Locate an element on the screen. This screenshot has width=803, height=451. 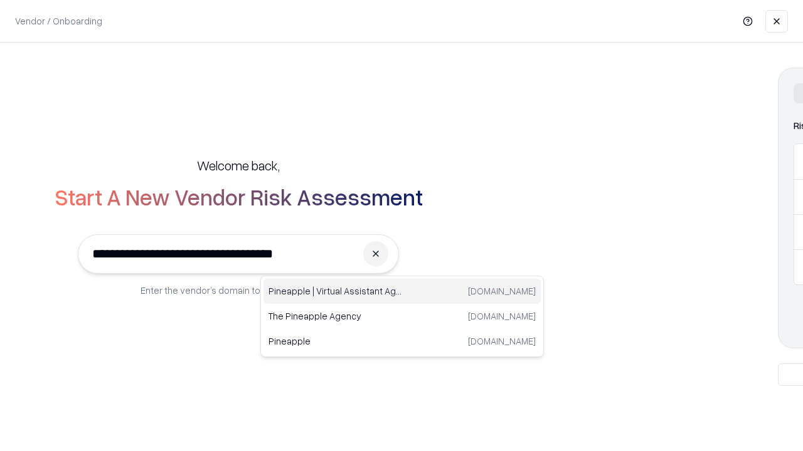
p: Vendor / Onboarding is located at coordinates (58, 21).